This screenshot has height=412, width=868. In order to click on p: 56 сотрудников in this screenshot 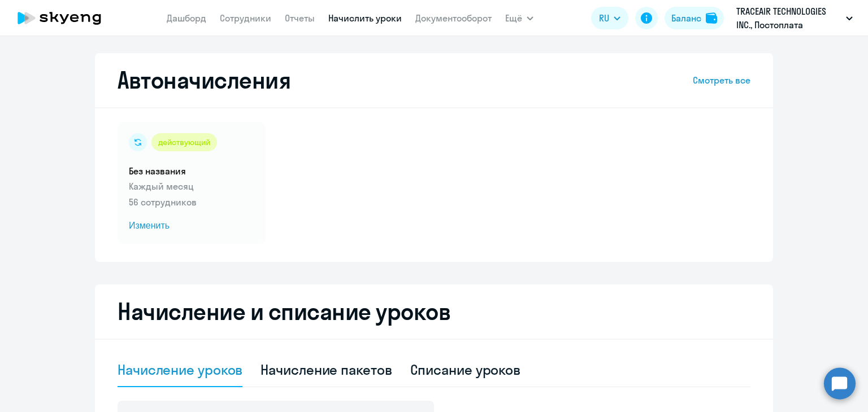, I will do `click(192, 202)`.